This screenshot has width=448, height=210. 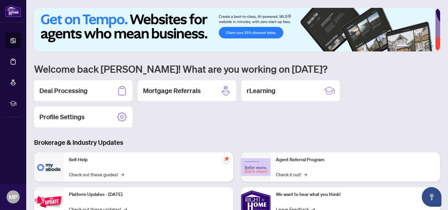 I want to click on button: Open asap, so click(x=432, y=197).